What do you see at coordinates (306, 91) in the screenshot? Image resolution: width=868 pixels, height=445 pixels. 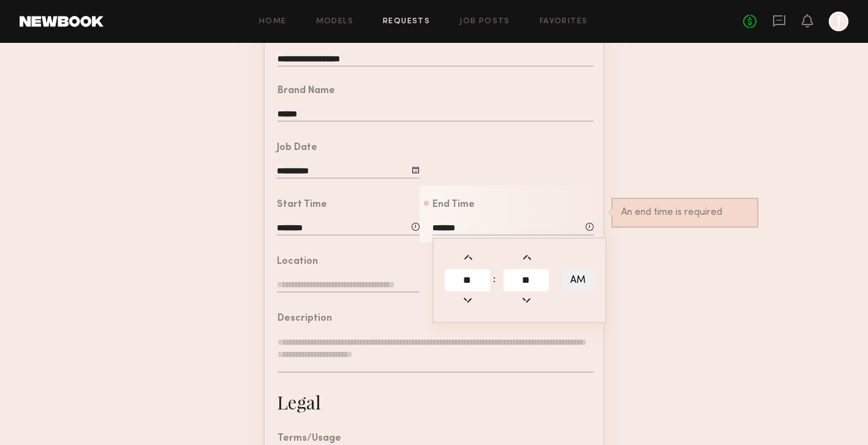 I see `div: Brand Name` at bounding box center [306, 91].